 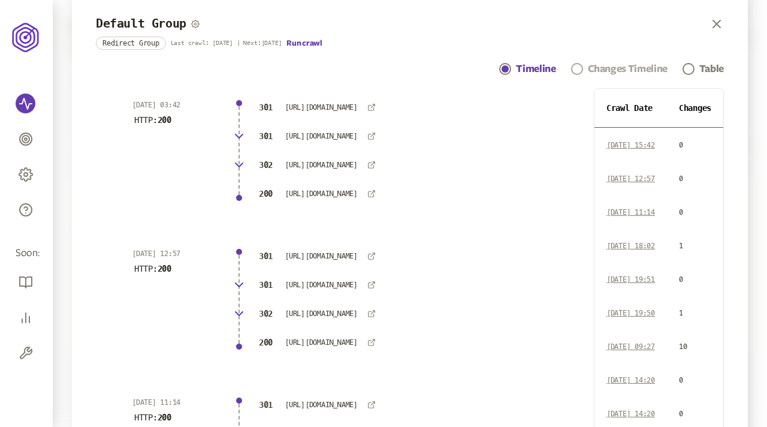 What do you see at coordinates (304, 43) in the screenshot?
I see `button: Run crawl` at bounding box center [304, 43].